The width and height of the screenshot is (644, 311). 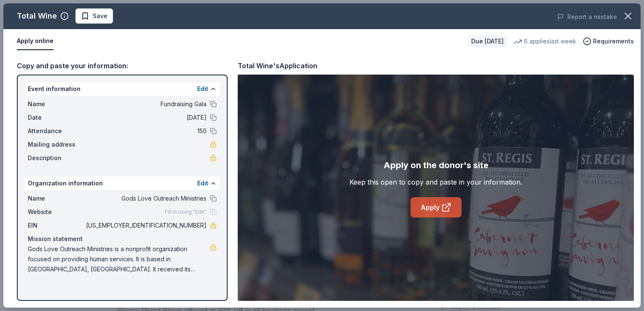 I want to click on div: Event information, so click(x=122, y=89).